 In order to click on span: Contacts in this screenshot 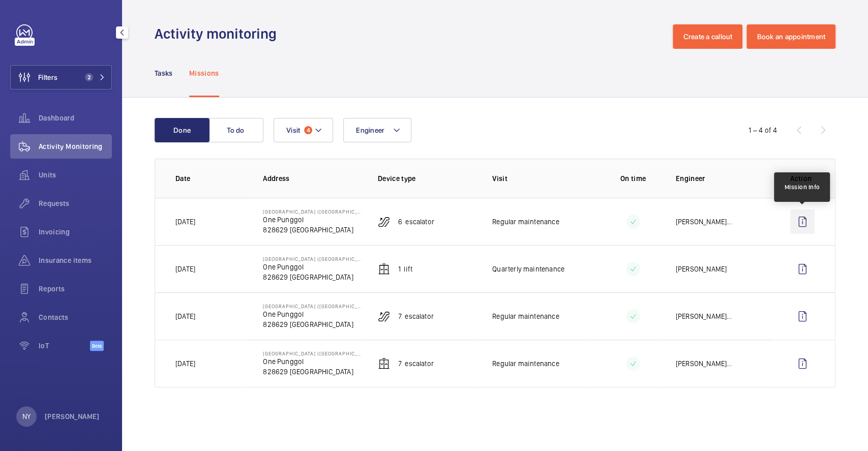, I will do `click(76, 317)`.